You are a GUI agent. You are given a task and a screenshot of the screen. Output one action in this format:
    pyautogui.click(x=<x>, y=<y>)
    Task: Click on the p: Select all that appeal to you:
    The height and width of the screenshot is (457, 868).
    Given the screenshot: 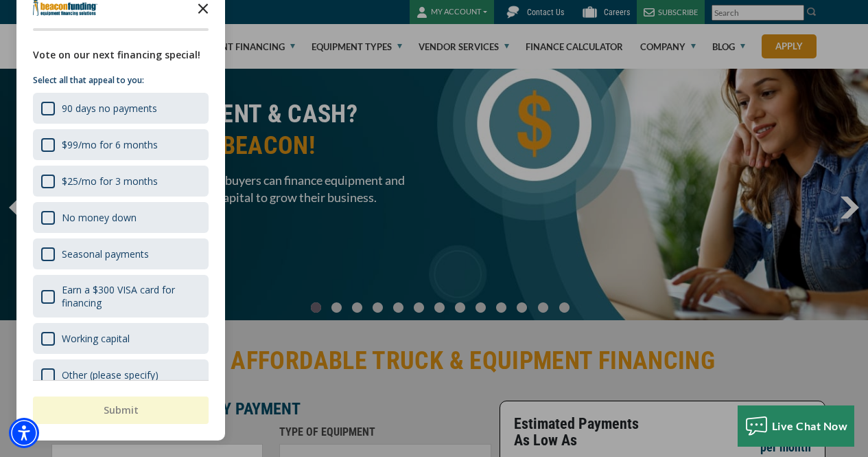 What is the action you would take?
    pyautogui.click(x=121, y=81)
    